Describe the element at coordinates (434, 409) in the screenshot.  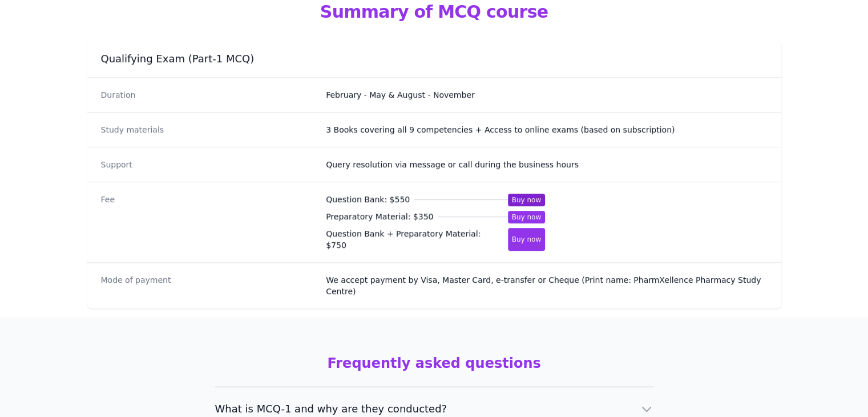
I see `button: What is MCQ-1 and why are they conducted?` at that location.